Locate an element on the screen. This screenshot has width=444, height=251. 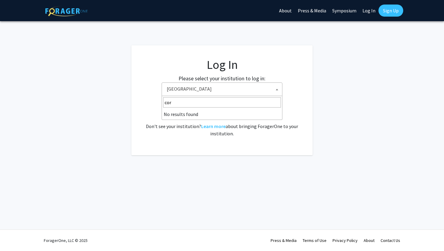
a: About is located at coordinates (369, 241).